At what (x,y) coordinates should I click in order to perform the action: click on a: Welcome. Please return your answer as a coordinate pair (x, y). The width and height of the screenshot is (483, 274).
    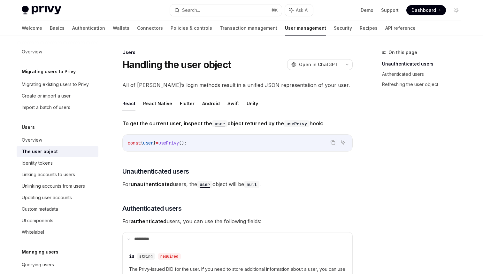
    Looking at the image, I should click on (32, 28).